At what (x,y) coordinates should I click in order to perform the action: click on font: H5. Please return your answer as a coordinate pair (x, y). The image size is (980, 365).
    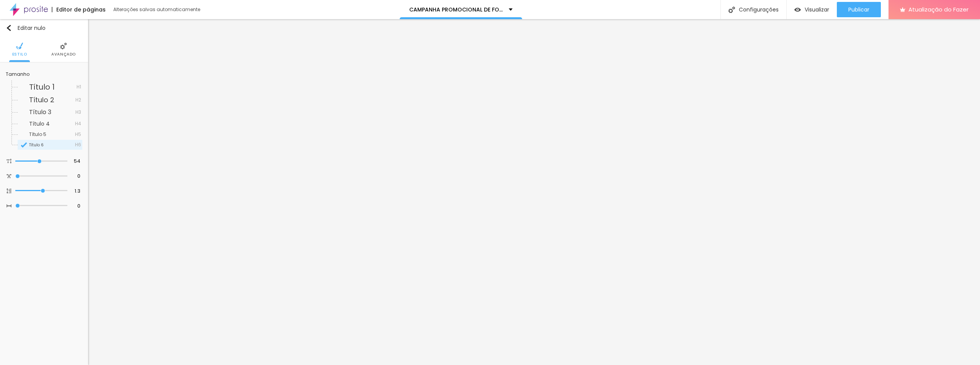
    Looking at the image, I should click on (78, 135).